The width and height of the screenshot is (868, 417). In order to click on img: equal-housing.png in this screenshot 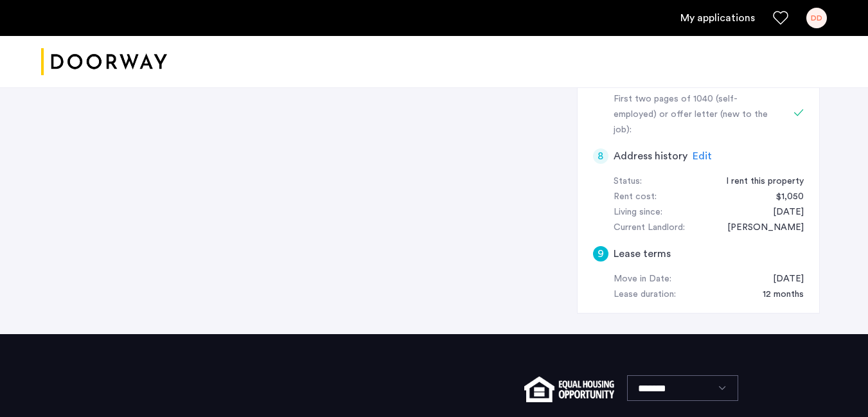, I will do `click(568, 389)`.